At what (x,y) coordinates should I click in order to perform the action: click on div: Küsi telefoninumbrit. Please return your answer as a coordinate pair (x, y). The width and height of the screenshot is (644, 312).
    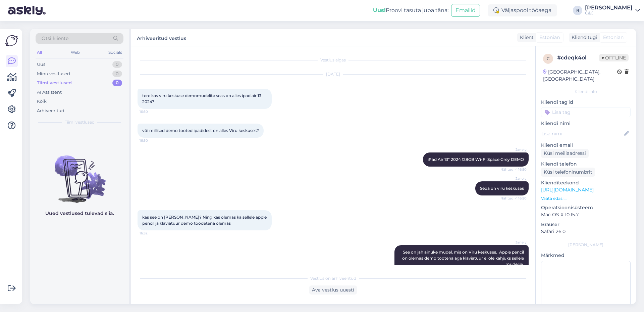
    Looking at the image, I should click on (569, 172).